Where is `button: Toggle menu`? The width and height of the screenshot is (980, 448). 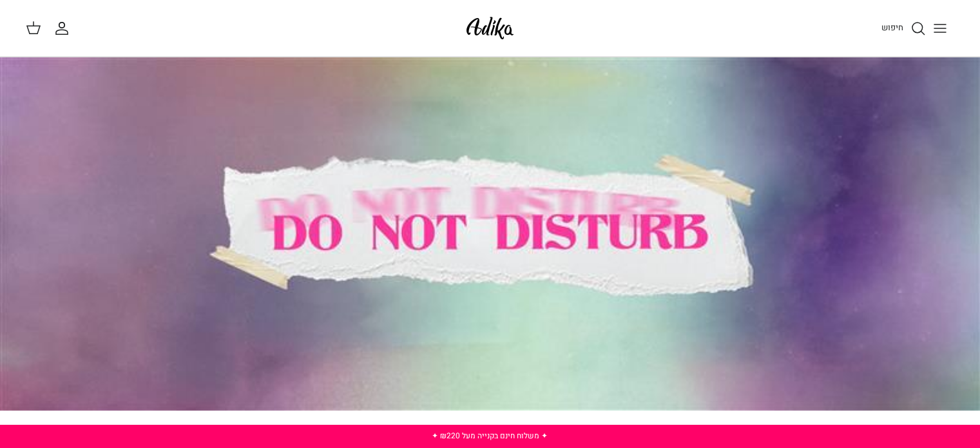
button: Toggle menu is located at coordinates (940, 28).